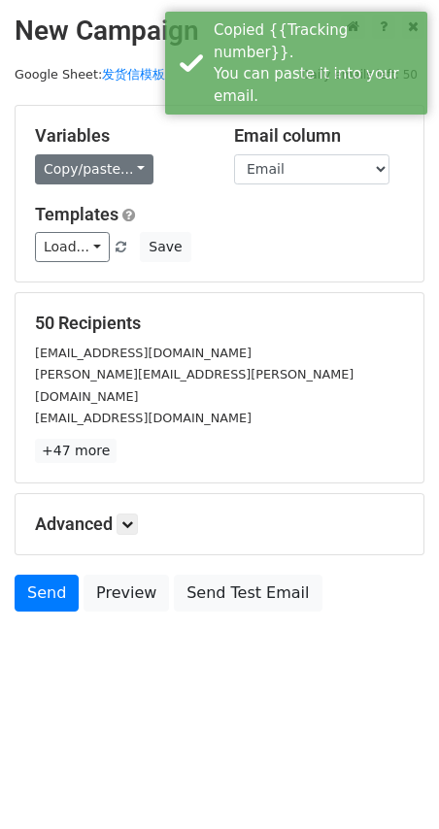 This screenshot has height=829, width=439. Describe the element at coordinates (219, 31) in the screenshot. I see `h2: New Campaign` at that location.